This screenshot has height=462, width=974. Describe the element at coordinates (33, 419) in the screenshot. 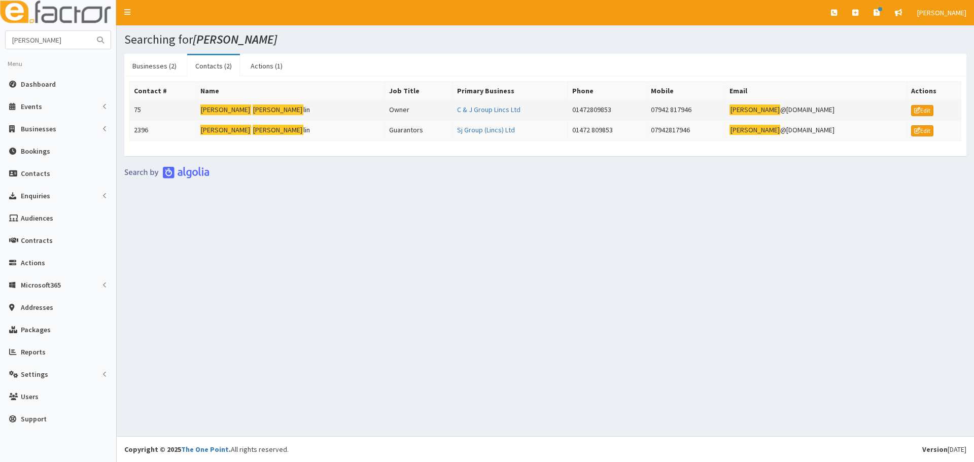

I see `span: Support` at that location.